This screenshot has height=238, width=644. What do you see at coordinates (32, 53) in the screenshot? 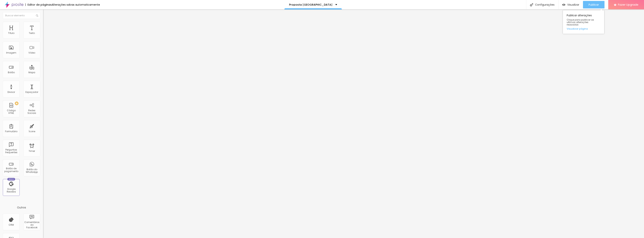
I see `div: Vídeo` at bounding box center [32, 53].